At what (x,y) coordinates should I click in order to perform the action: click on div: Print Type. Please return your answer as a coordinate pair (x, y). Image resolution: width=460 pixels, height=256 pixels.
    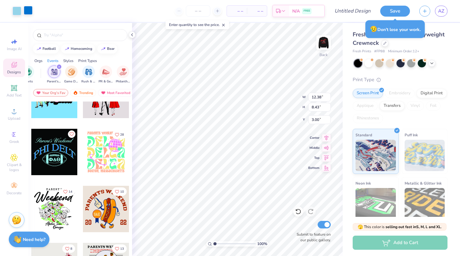
    Looking at the image, I should click on (400, 79).